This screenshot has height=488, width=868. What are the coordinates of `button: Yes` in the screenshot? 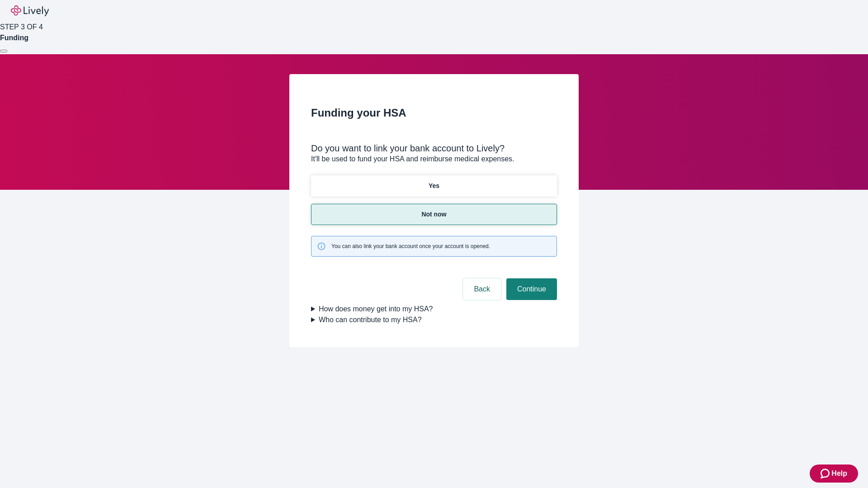 It's located at (434, 186).